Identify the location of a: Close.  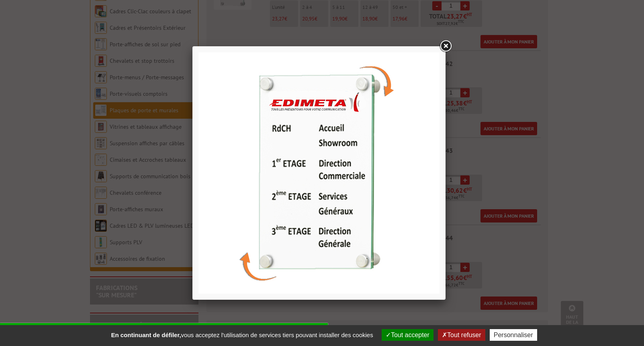
(445, 46).